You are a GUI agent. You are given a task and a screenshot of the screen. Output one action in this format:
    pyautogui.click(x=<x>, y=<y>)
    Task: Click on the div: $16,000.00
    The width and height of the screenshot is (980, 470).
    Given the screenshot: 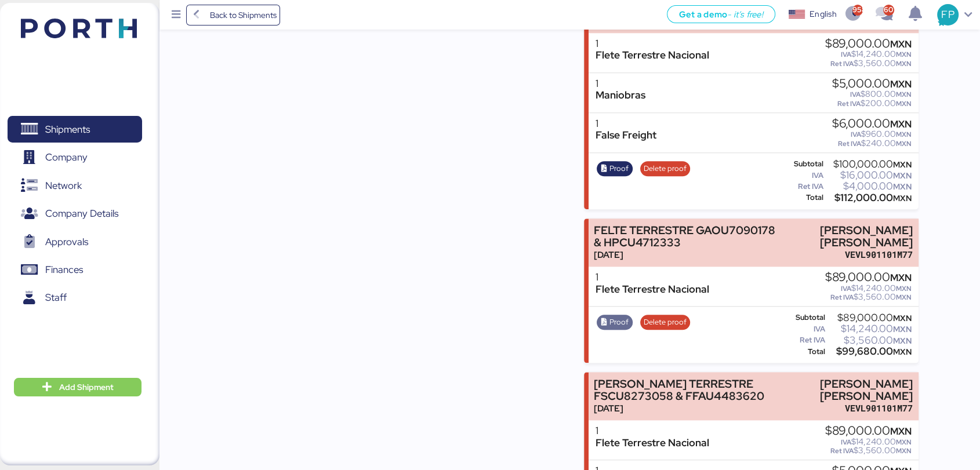 What is the action you would take?
    pyautogui.click(x=869, y=175)
    